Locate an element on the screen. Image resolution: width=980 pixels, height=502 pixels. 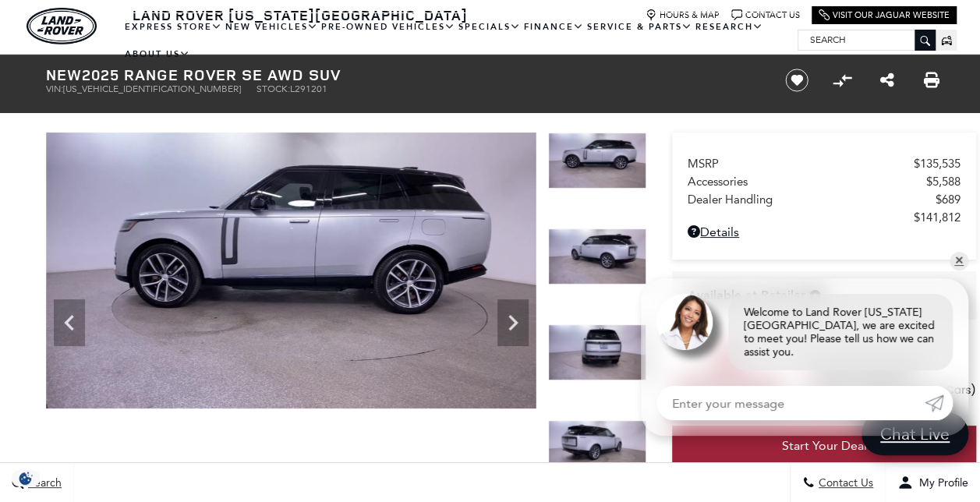
a: Research is located at coordinates (729, 26).